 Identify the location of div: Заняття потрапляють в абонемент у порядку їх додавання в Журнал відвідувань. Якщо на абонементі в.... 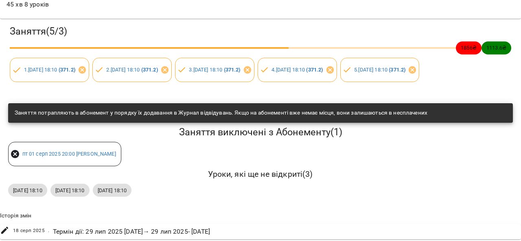
(221, 113).